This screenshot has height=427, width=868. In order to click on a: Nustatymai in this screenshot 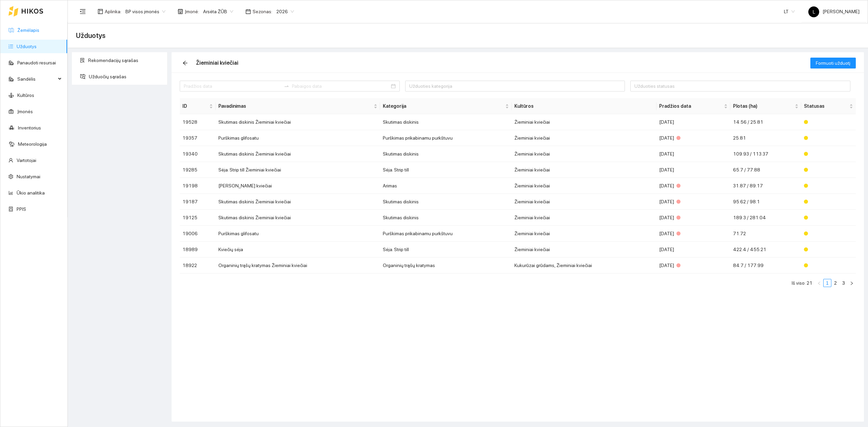, I will do `click(29, 176)`.